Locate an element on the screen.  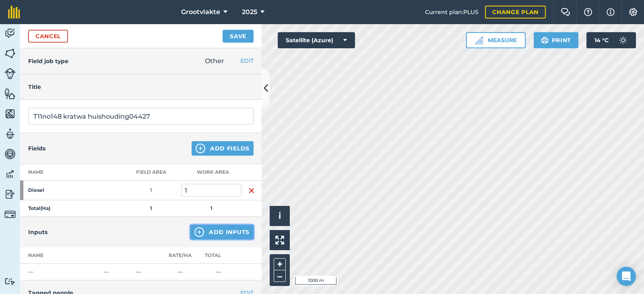
a: Cancel is located at coordinates (48, 36).